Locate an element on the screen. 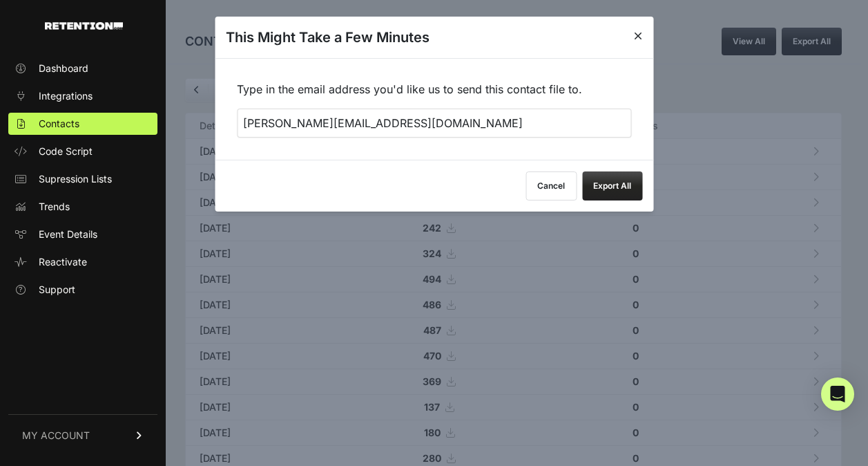  span: Dashboard is located at coordinates (64, 68).